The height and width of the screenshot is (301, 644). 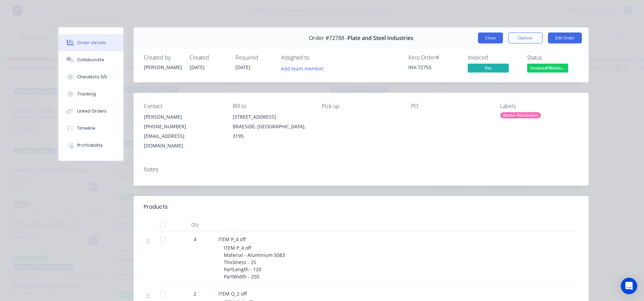 I want to click on span: Plate and Steel Industries, so click(x=381, y=38).